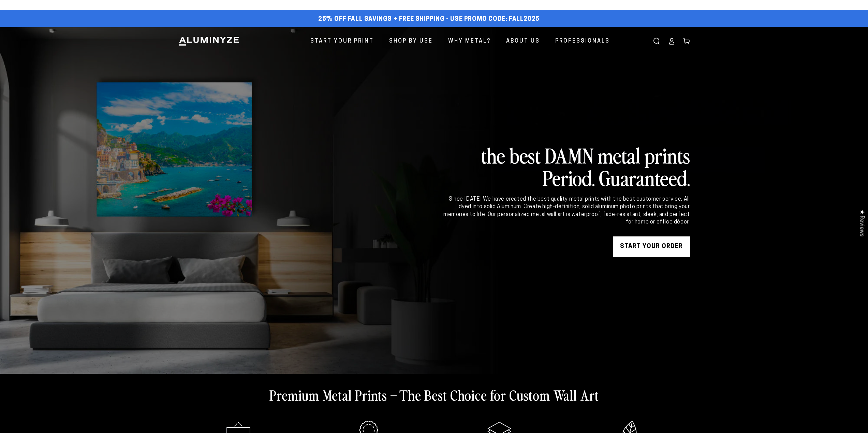 This screenshot has height=433, width=868. Describe the element at coordinates (411, 41) in the screenshot. I see `a: Shop By Use` at that location.